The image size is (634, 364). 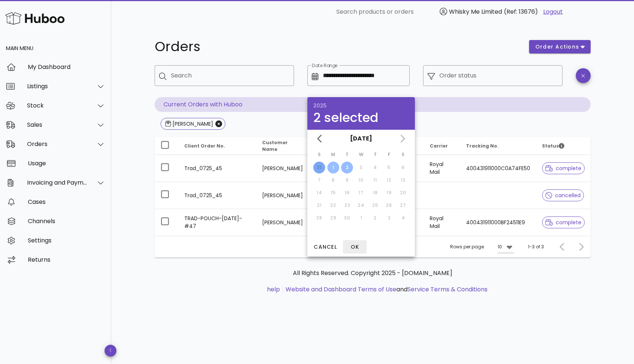 I want to click on span: Client Order No., so click(x=204, y=145).